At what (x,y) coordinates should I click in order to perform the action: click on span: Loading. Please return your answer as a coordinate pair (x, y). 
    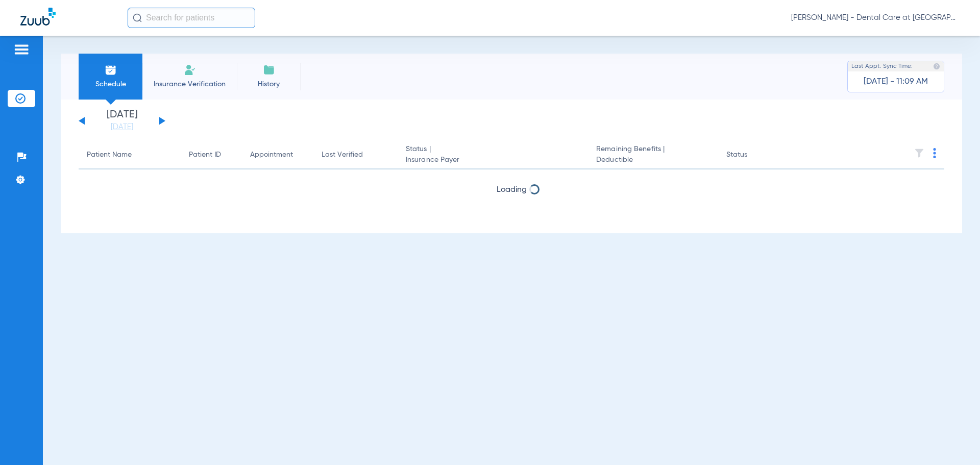
    Looking at the image, I should click on (511, 190).